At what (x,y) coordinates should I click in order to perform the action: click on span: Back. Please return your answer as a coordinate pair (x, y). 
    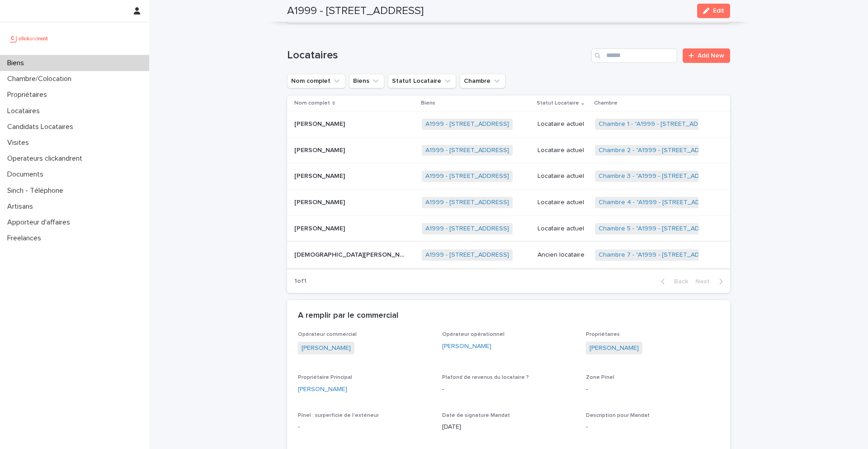
    Looking at the image, I should click on (678, 281).